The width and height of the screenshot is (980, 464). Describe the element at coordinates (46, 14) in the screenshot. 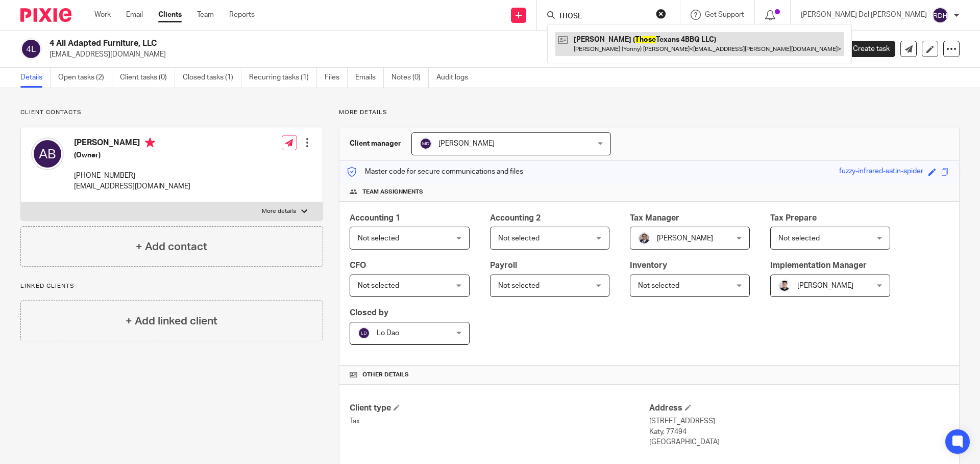

I see `img: Pixie` at that location.